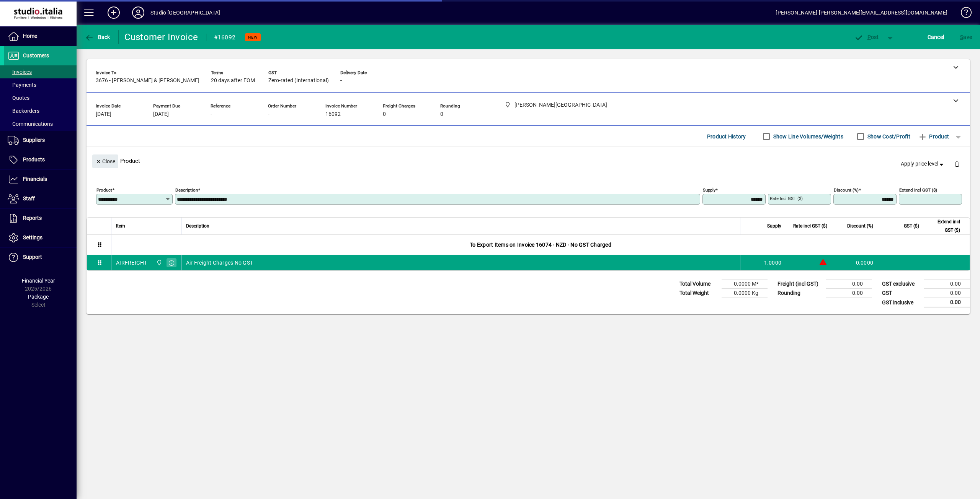 The image size is (980, 499). Describe the element at coordinates (225, 37) in the screenshot. I see `div: #16092` at that location.